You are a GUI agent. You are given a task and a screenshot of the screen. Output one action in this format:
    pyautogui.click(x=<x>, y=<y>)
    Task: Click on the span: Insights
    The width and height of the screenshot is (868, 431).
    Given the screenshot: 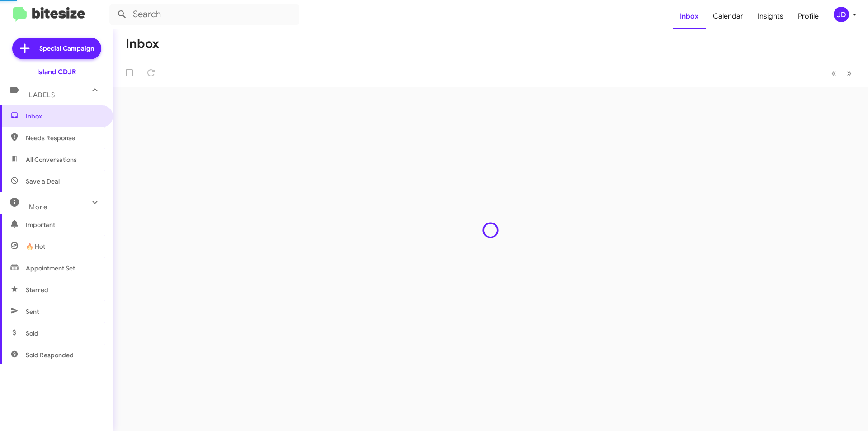 What is the action you would take?
    pyautogui.click(x=770, y=16)
    